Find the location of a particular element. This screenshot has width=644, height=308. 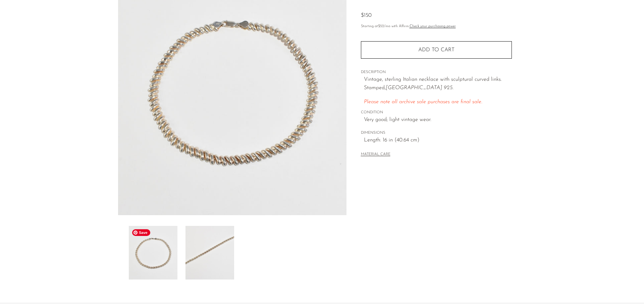

a: Check your purchasing power - Learn more about Affirm Financing (opens in modal) is located at coordinates (433, 26).